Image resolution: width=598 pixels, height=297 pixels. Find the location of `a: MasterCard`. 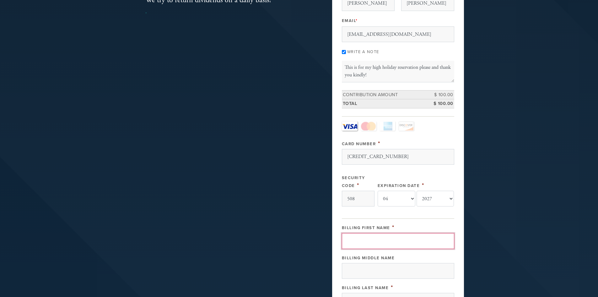

a: MasterCard is located at coordinates (369, 126).